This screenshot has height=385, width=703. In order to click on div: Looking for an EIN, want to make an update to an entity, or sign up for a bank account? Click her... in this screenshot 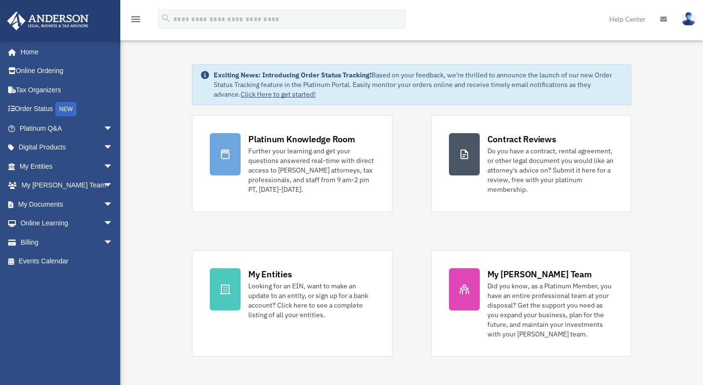, I will do `click(311, 301)`.